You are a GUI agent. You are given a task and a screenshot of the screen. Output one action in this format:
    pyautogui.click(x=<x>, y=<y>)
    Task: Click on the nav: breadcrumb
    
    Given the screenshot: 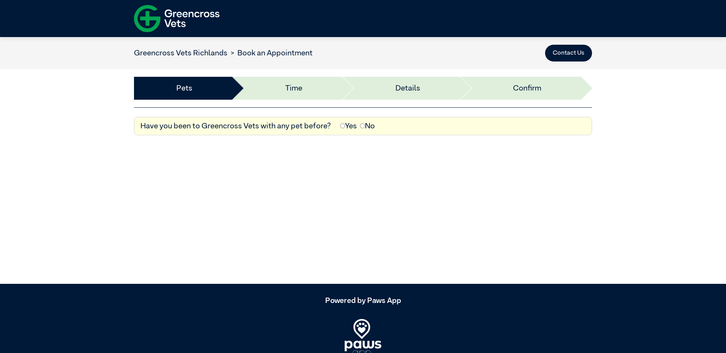 What is the action you would take?
    pyautogui.click(x=223, y=53)
    